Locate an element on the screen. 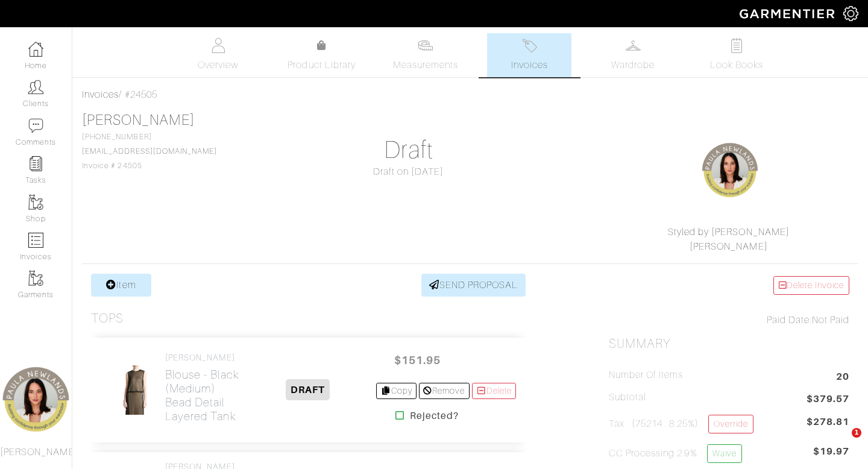  a: Look Books is located at coordinates (737, 55).